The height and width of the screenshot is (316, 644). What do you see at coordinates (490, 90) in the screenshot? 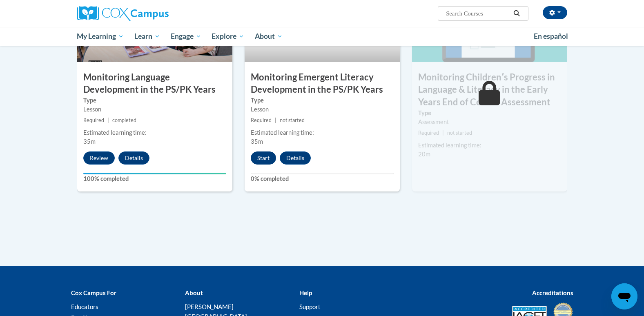
I see `h3: Monitoring Childrenʹs Progress in Language & Literacy in the Early Years End of Course Assessment` at bounding box center [490, 90].